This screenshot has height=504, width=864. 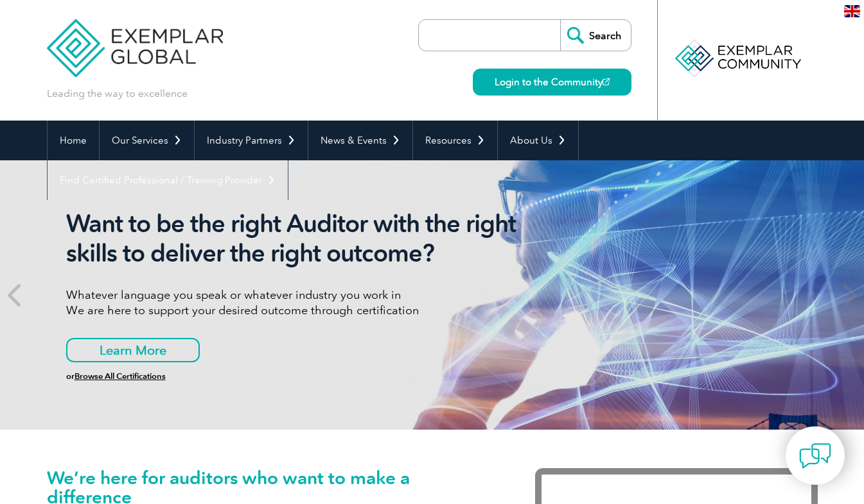 I want to click on a: News & Events, so click(x=361, y=140).